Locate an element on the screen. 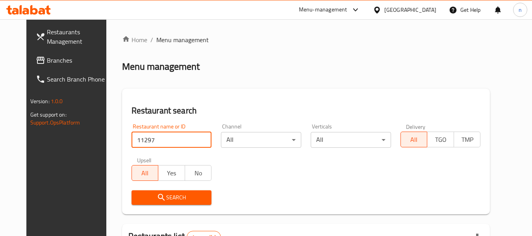 The image size is (532, 236). a: Home is located at coordinates (135, 40).